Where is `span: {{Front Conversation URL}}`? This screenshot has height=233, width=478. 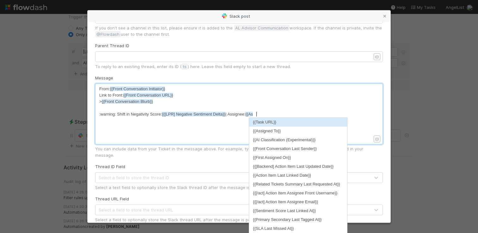
span: {{Front Conversation URL}} is located at coordinates (148, 95).